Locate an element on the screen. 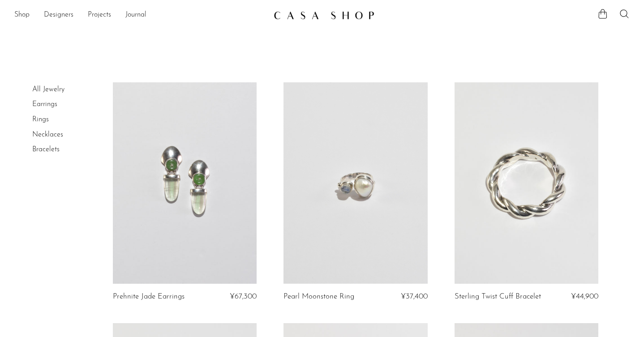 Image resolution: width=644 pixels, height=337 pixels. a: Earrings is located at coordinates (45, 105).